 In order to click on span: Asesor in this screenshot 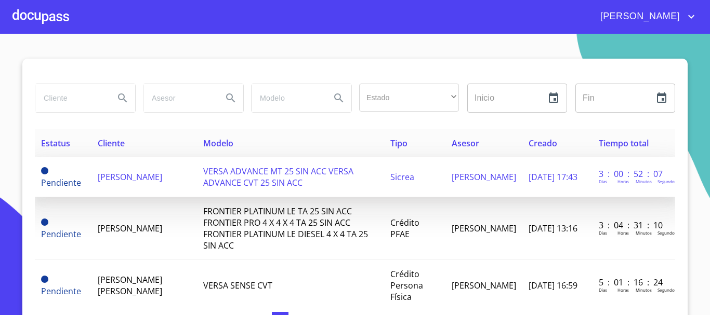, I will do `click(465, 143)`.